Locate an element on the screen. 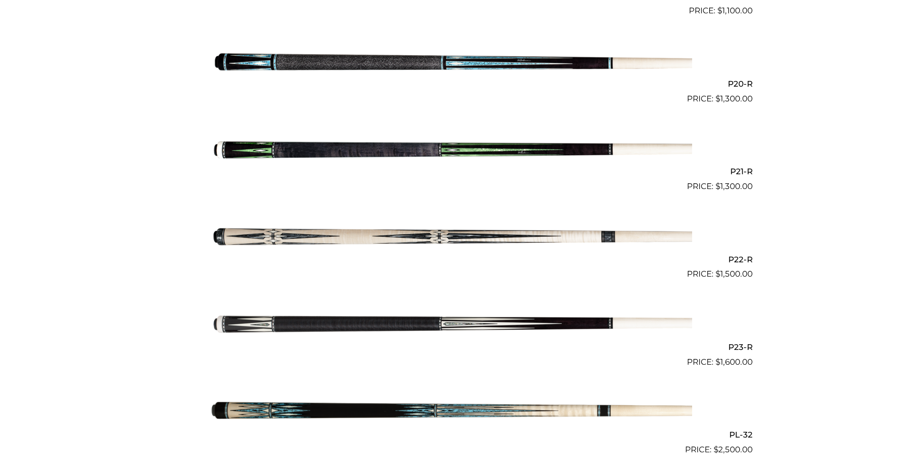  bdi: 2,500.00 is located at coordinates (733, 449).